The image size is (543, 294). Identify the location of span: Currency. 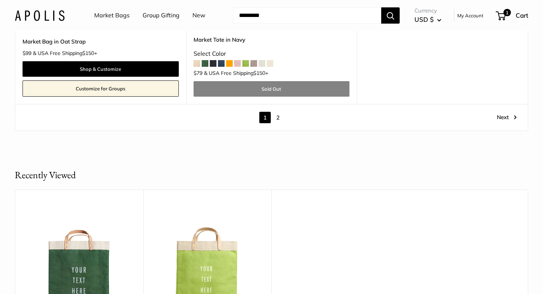
(428, 11).